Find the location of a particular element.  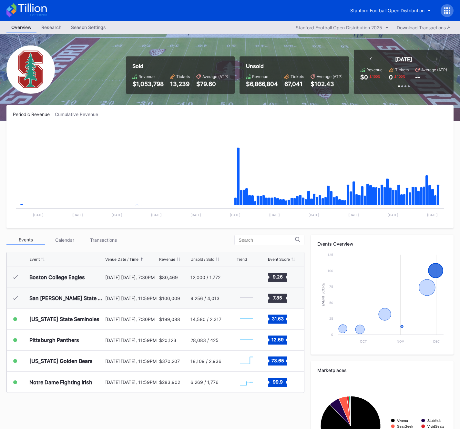

div: $370,207 is located at coordinates (169, 361).